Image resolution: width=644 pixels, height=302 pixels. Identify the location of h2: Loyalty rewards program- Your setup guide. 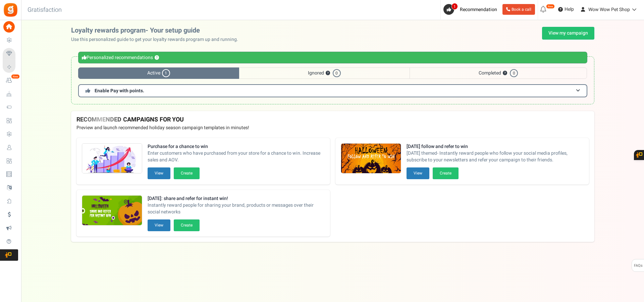
(158, 31).